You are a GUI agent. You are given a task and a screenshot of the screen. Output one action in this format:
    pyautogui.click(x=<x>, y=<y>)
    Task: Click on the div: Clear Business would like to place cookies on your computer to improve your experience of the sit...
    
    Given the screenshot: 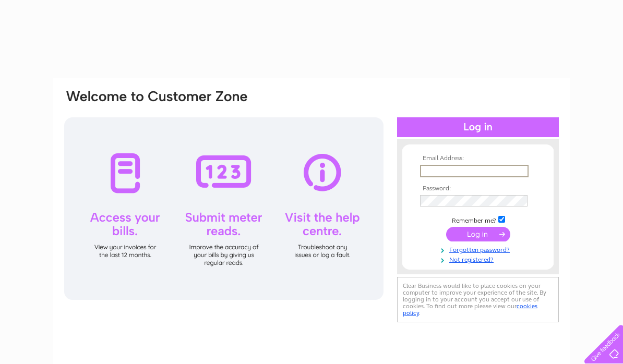 What is the action you would take?
    pyautogui.click(x=478, y=299)
    